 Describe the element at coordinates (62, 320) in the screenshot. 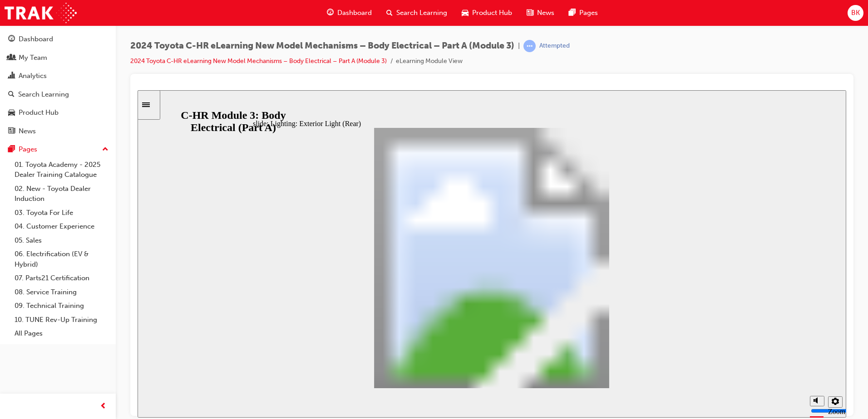

I see `a: 10. TUNE Rev-Up Training` at that location.